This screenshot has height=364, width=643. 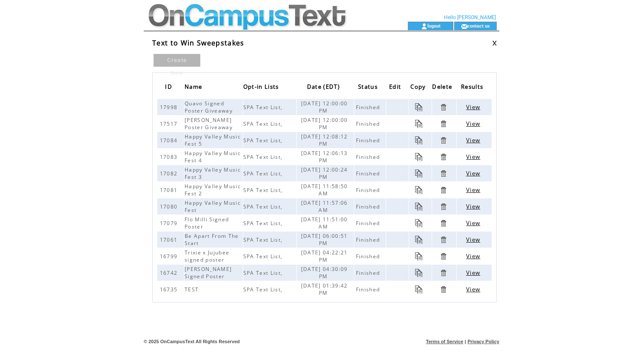 I want to click on span: ID, so click(x=170, y=88).